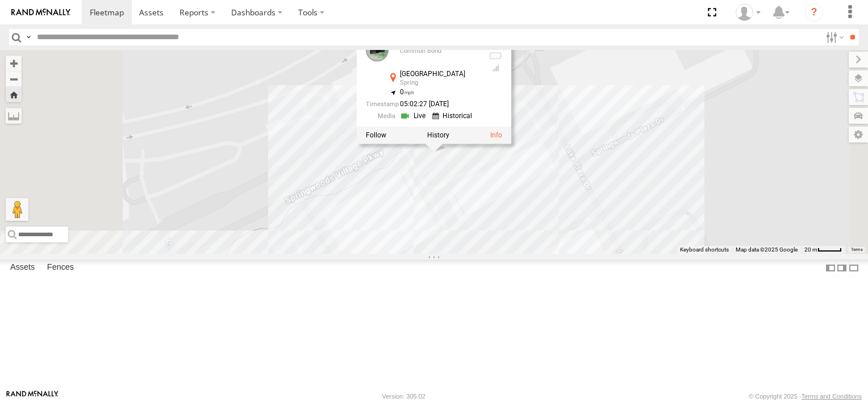 The image size is (868, 402). What do you see at coordinates (41, 13) in the screenshot?
I see `img: rand-logo.svg` at bounding box center [41, 13].